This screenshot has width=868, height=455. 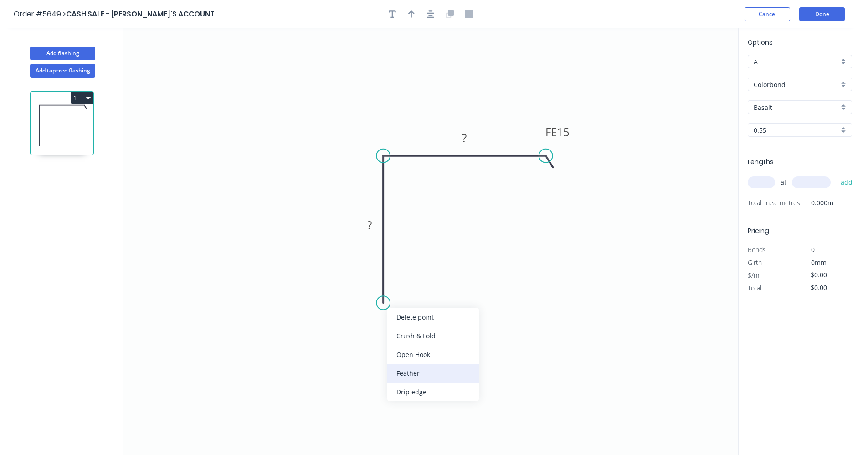 What do you see at coordinates (817, 203) in the screenshot?
I see `span: 0.000m` at bounding box center [817, 203].